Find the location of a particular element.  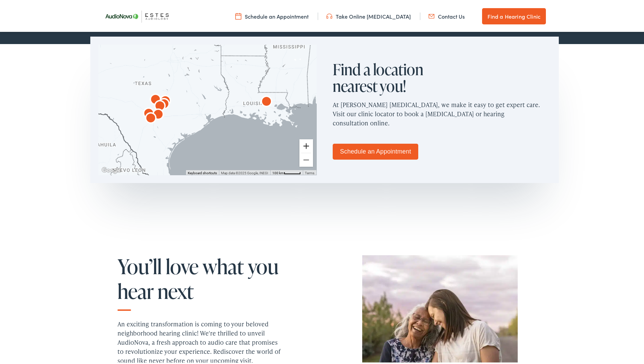

span: you is located at coordinates (263, 265).